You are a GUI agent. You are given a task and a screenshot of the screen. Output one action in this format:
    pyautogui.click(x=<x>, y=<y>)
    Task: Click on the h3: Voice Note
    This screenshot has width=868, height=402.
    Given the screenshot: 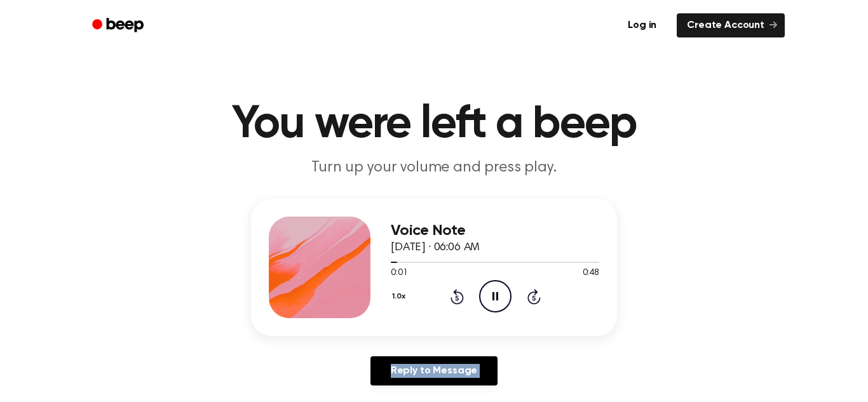 What is the action you would take?
    pyautogui.click(x=495, y=231)
    